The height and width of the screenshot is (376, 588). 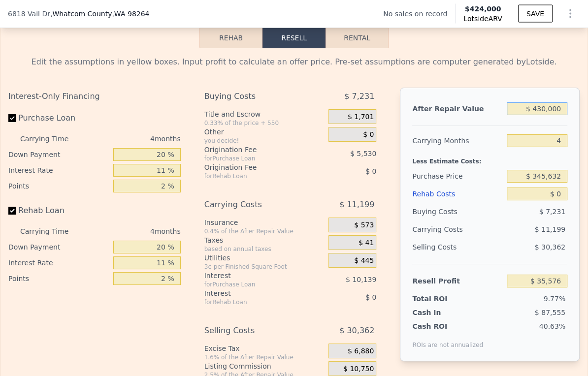 I want to click on div: Taxes, so click(x=264, y=240).